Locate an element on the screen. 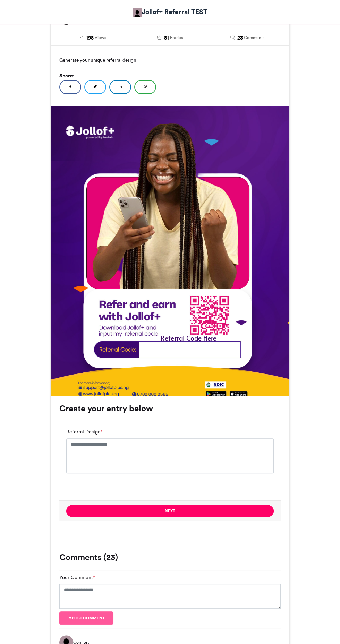  a: 23 Comments is located at coordinates (247, 38).